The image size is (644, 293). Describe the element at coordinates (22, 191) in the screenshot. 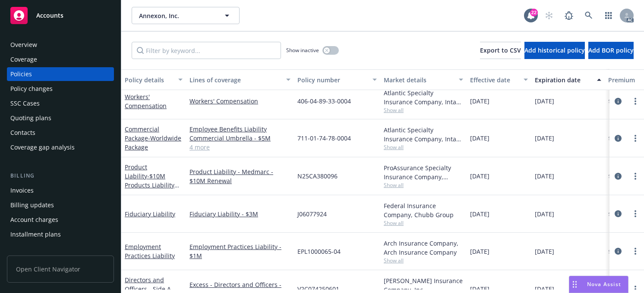

I see `div: Invoices` at that location.